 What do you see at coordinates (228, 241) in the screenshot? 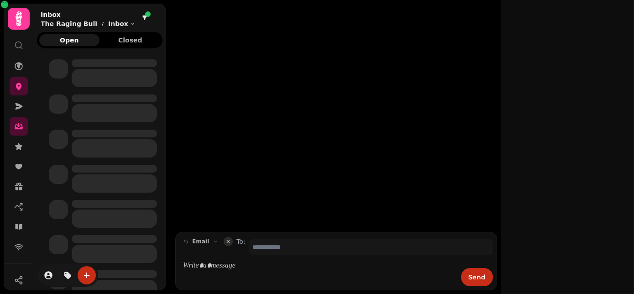
I see `button: collapse` at bounding box center [228, 241].